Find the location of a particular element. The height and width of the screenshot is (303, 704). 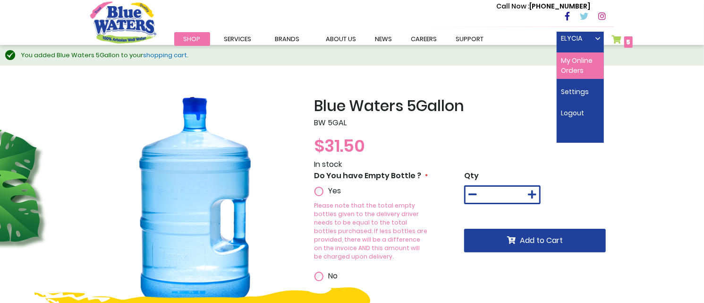

p: BW 5GAL is located at coordinates (464, 123).